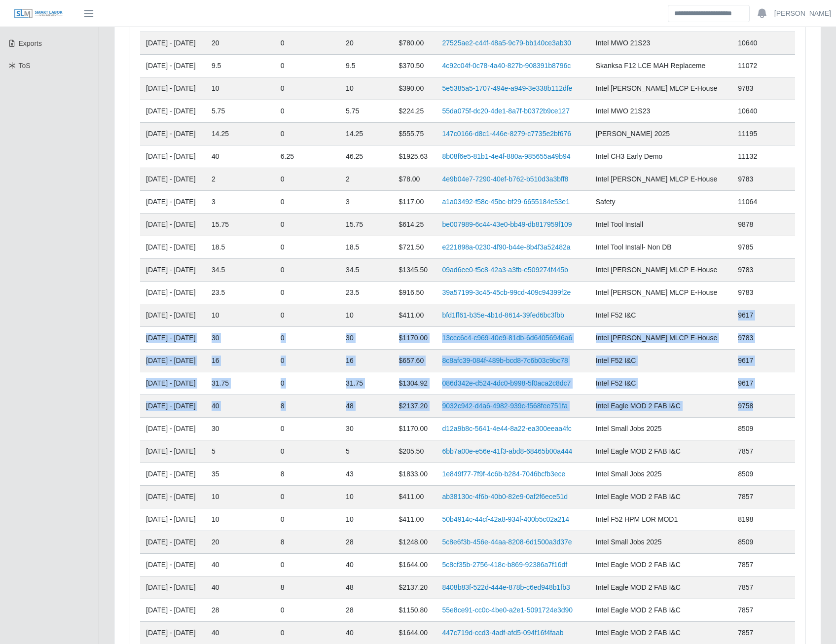 The height and width of the screenshot is (644, 836). I want to click on span: Skanksa F12 LCE MAH Replaceme, so click(651, 66).